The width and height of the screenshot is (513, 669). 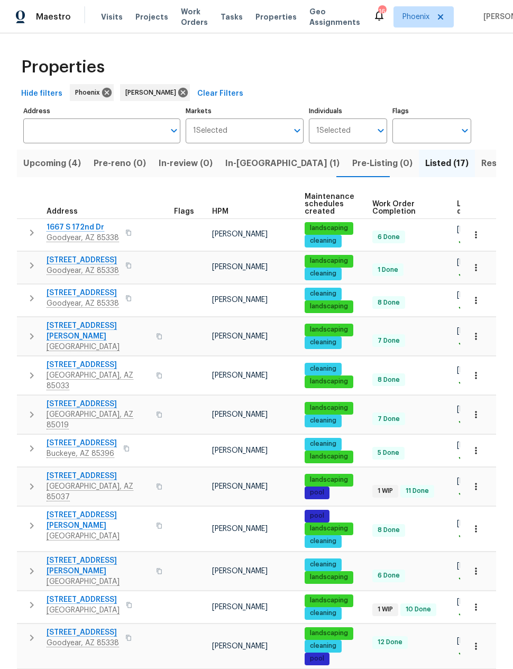 I want to click on span: In-review (0), so click(x=186, y=163).